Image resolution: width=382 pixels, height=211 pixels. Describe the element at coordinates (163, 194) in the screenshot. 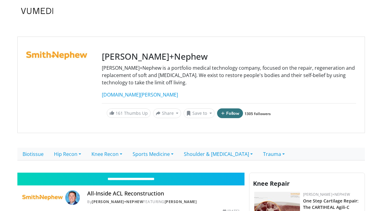

I see `h4: All-Inside ACL Reconstruction` at that location.